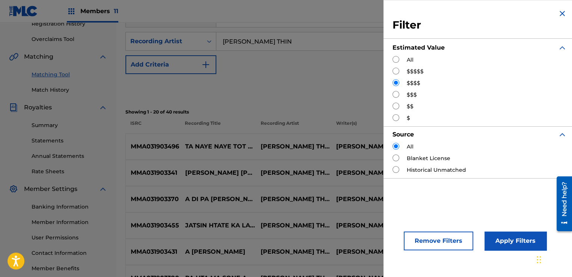 The height and width of the screenshot is (277, 572). Describe the element at coordinates (153, 173) in the screenshot. I see `p: MMA031903341` at that location.